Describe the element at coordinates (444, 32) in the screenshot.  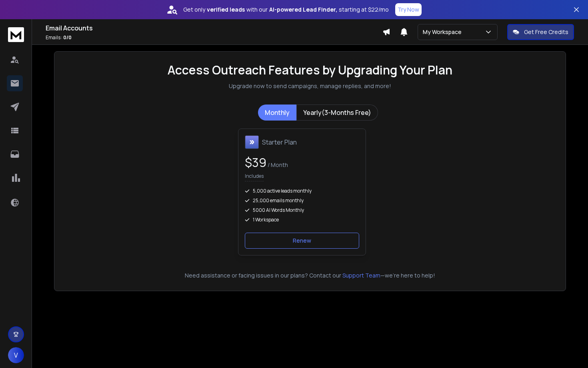
I see `p: My Workspace` at that location.